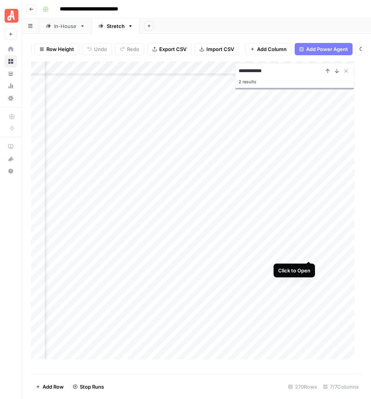 This screenshot has height=399, width=371. Describe the element at coordinates (272, 49) in the screenshot. I see `span: Add Column` at that location.